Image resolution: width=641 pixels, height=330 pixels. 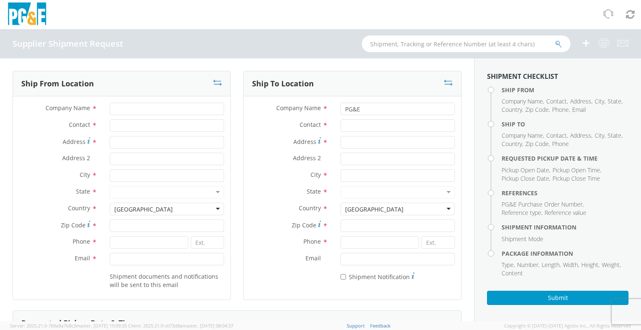 What do you see at coordinates (68, 326) in the screenshot?
I see `span: Server: 2025.21.0-769a9a7b8c3` at bounding box center [68, 326].